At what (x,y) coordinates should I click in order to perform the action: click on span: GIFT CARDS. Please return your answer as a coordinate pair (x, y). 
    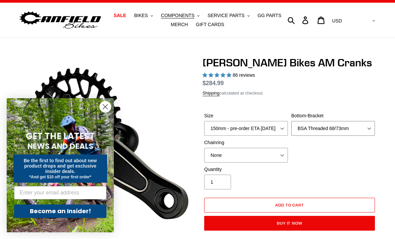
    Looking at the image, I should click on (210, 24).